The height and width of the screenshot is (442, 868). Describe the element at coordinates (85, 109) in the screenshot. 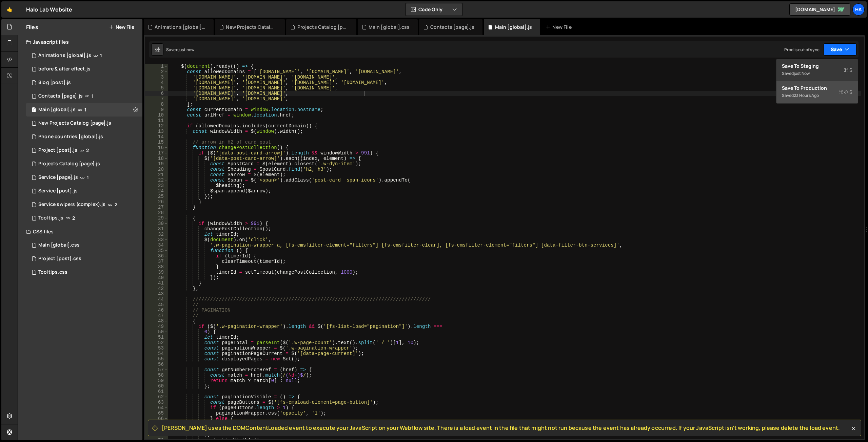

I see `div: 826/1521.js` at that location.